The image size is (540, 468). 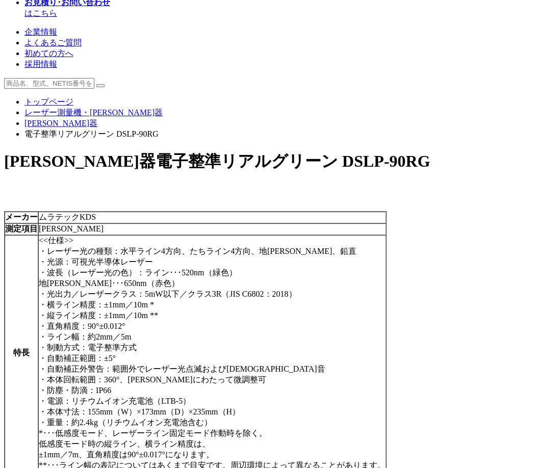 I want to click on a: 採用情報, so click(x=41, y=64).